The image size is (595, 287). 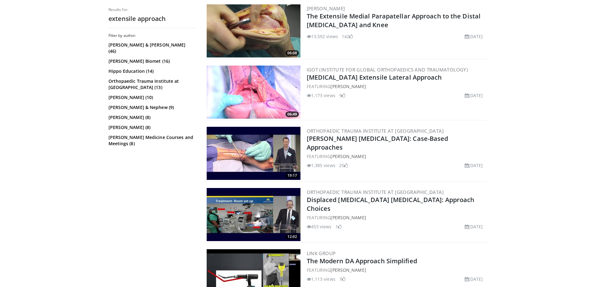 I want to click on li: 13,592 views, so click(x=322, y=36).